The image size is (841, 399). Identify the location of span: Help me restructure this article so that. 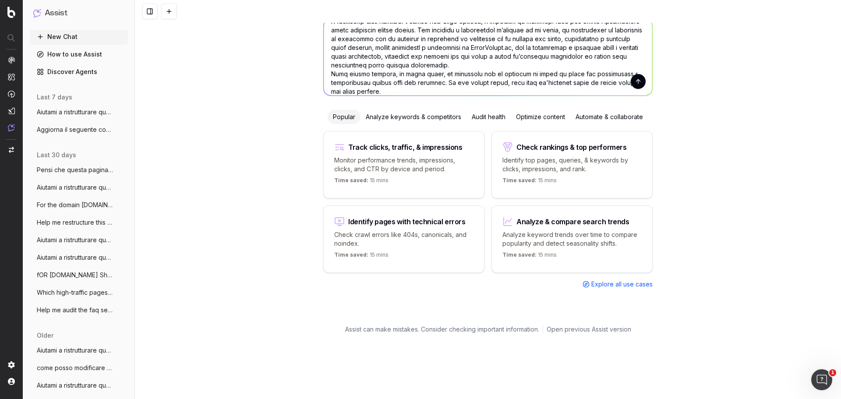
(75, 223).